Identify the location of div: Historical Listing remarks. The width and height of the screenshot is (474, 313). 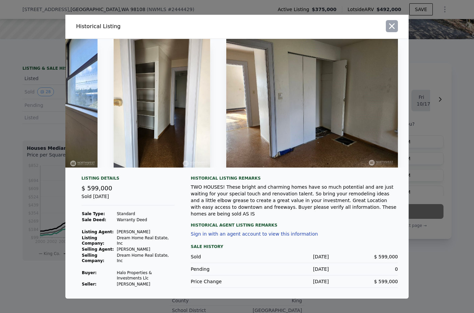
(294, 178).